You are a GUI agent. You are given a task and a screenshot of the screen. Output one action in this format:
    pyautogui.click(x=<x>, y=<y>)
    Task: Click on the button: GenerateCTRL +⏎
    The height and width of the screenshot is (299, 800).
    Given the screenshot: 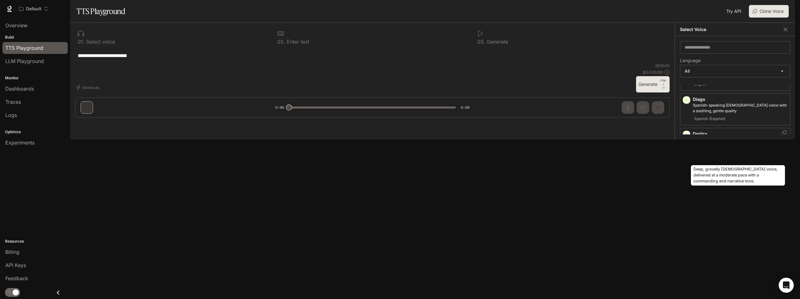 What is the action you would take?
    pyautogui.click(x=653, y=84)
    